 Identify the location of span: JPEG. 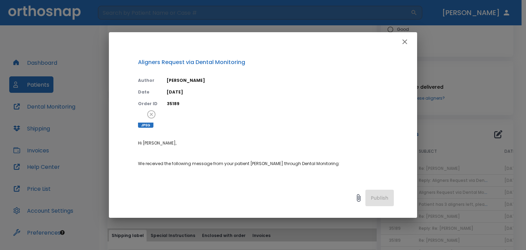
(146, 125).